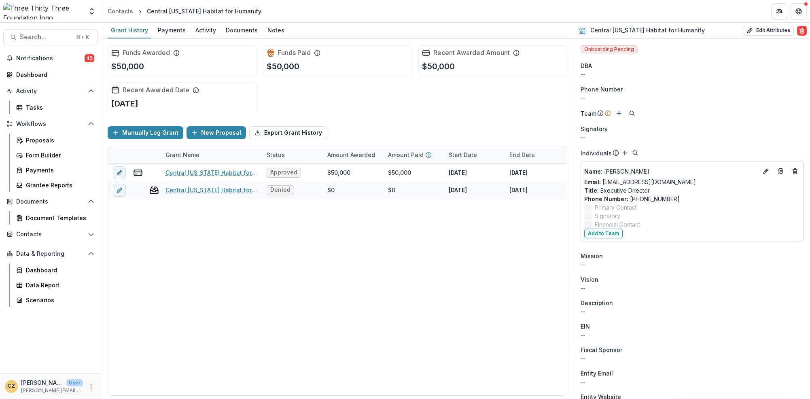 Image resolution: width=810 pixels, height=399 pixels. Describe the element at coordinates (146, 53) in the screenshot. I see `h2: Funds Awarded` at that location.